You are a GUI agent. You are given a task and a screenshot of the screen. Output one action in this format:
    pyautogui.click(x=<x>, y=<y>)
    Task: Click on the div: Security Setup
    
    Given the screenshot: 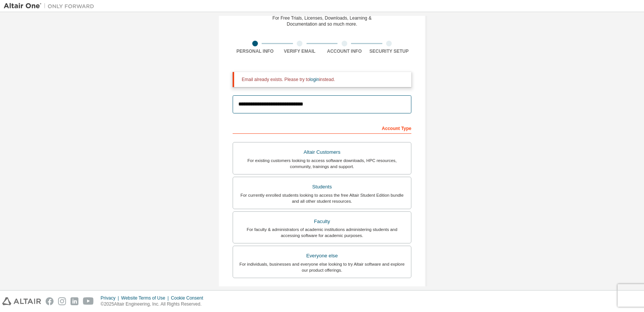 What is the action you would take?
    pyautogui.click(x=389, y=51)
    